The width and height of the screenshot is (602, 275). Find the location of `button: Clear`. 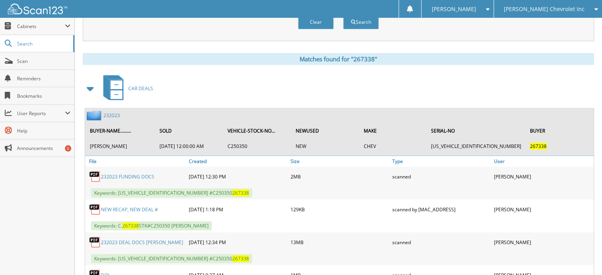

button: Clear is located at coordinates (316, 22).